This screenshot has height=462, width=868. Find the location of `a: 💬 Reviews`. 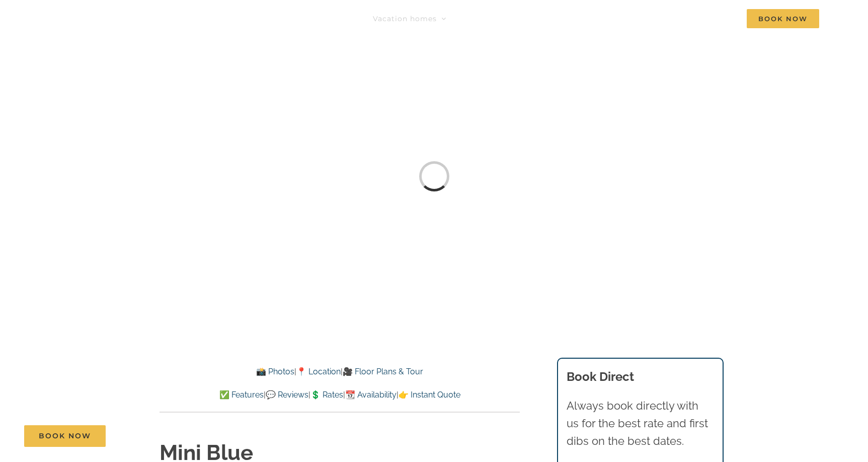

a: 💬 Reviews is located at coordinates (287, 394).